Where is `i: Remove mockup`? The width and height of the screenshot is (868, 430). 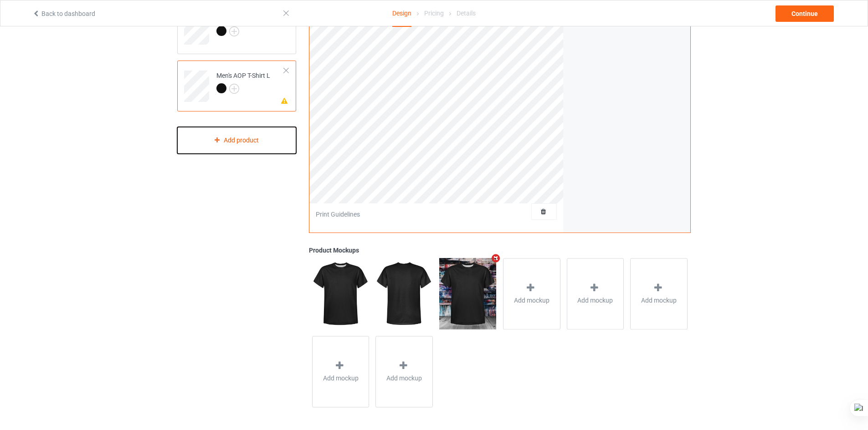
i: Remove mockup is located at coordinates (496, 258).